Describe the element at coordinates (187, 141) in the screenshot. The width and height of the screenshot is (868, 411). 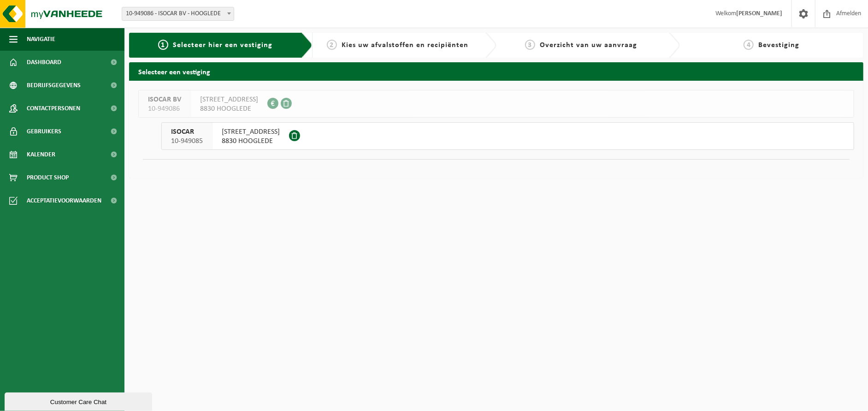
I see `span: 10-949085` at that location.